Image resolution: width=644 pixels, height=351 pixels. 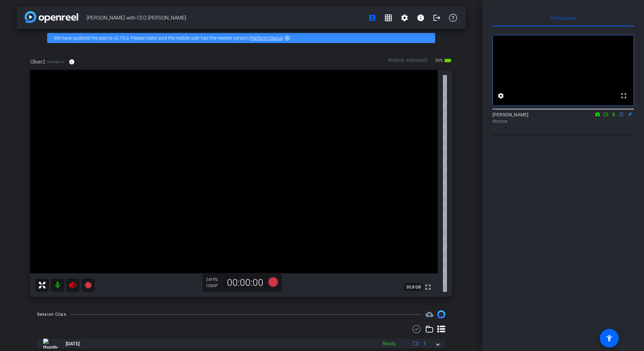 I want to click on mat-icon: highlight_off, so click(x=288, y=38).